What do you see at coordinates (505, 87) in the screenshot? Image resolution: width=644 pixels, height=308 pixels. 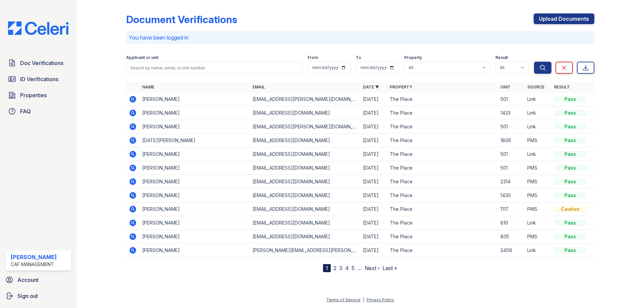 I see `a: Unit` at bounding box center [505, 87].